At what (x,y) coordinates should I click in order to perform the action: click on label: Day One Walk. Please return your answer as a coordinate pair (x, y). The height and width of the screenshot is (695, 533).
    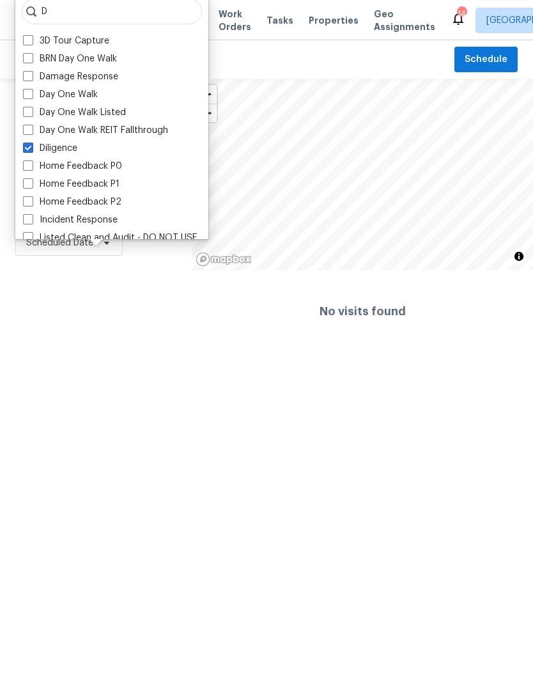
    Looking at the image, I should click on (60, 95).